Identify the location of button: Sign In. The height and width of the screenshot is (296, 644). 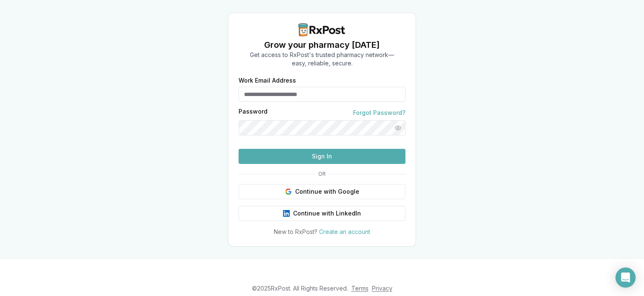
(322, 156).